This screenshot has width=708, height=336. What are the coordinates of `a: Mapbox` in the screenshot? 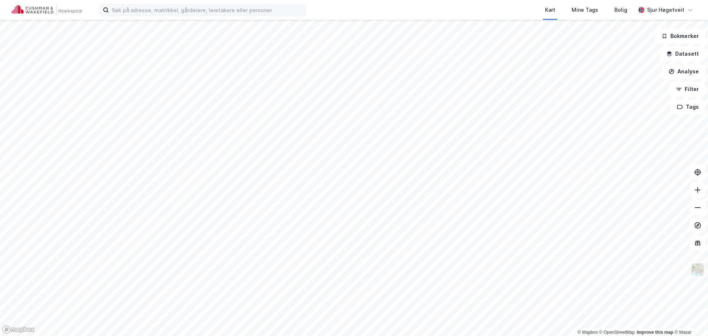 It's located at (588, 332).